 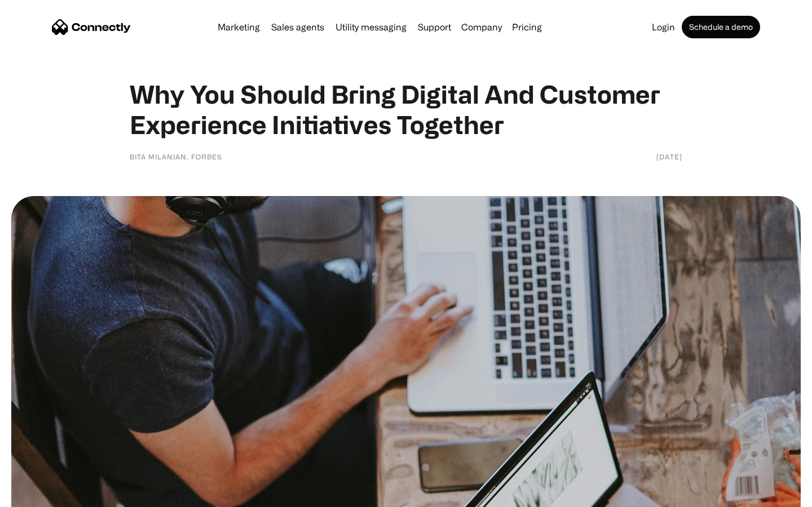 What do you see at coordinates (406, 109) in the screenshot?
I see `h1: Why You Should Bring Digital And Customer Experience Initiatives Together` at bounding box center [406, 109].